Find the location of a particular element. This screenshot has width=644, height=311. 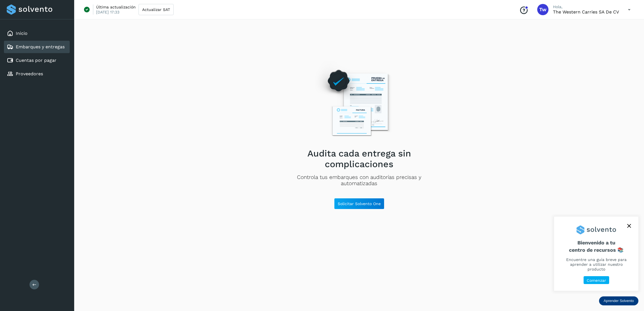

span: Solicitar Solvento One is located at coordinates (359, 203).